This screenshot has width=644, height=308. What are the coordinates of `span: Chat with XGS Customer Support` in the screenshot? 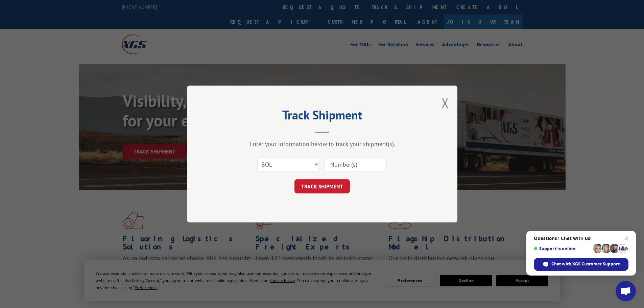 It's located at (585, 264).